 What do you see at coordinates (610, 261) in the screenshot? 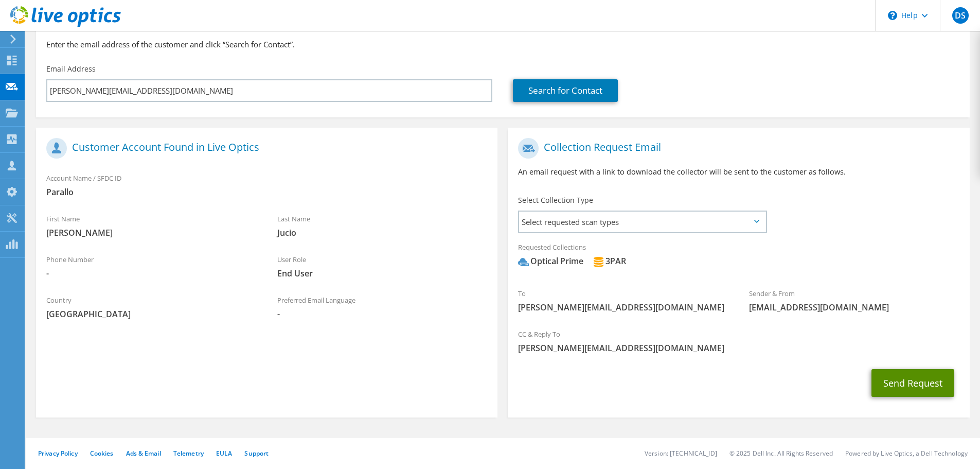
I see `div: 3PAR` at bounding box center [610, 261].